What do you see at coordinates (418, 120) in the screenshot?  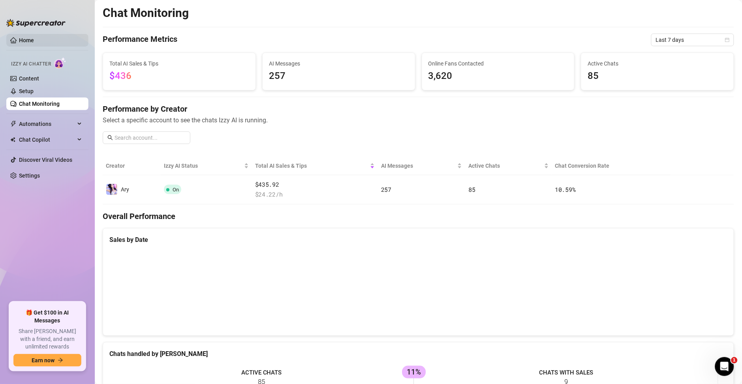 I see `span: Select a specific account to see the chats Izzy AI is running.` at bounding box center [418, 120].